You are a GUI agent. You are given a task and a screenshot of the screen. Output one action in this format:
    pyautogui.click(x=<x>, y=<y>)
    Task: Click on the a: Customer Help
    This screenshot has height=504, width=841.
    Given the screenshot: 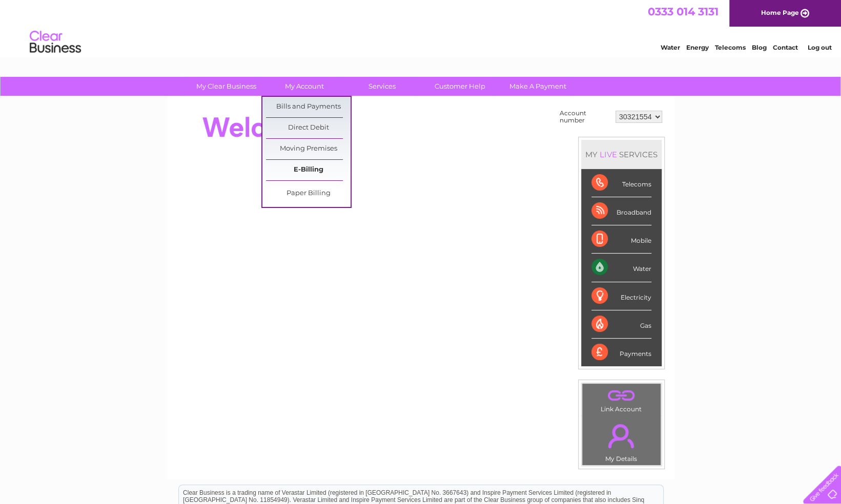 What is the action you would take?
    pyautogui.click(x=460, y=86)
    